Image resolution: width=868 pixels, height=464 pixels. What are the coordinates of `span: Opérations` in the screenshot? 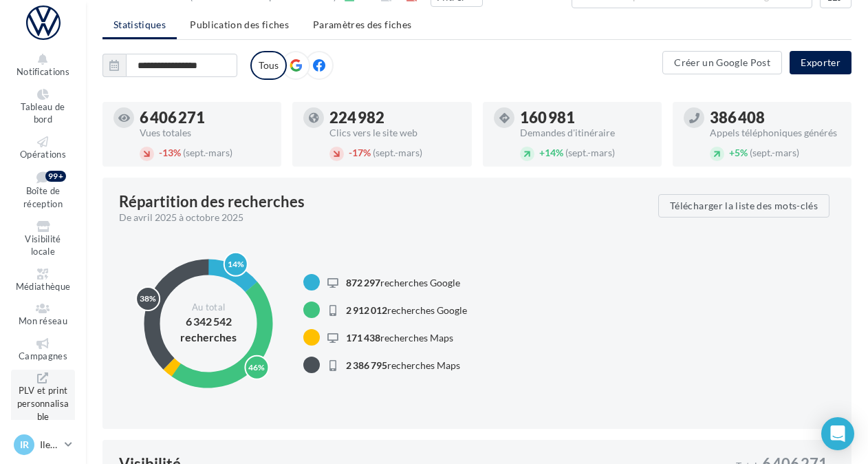 It's located at (43, 154).